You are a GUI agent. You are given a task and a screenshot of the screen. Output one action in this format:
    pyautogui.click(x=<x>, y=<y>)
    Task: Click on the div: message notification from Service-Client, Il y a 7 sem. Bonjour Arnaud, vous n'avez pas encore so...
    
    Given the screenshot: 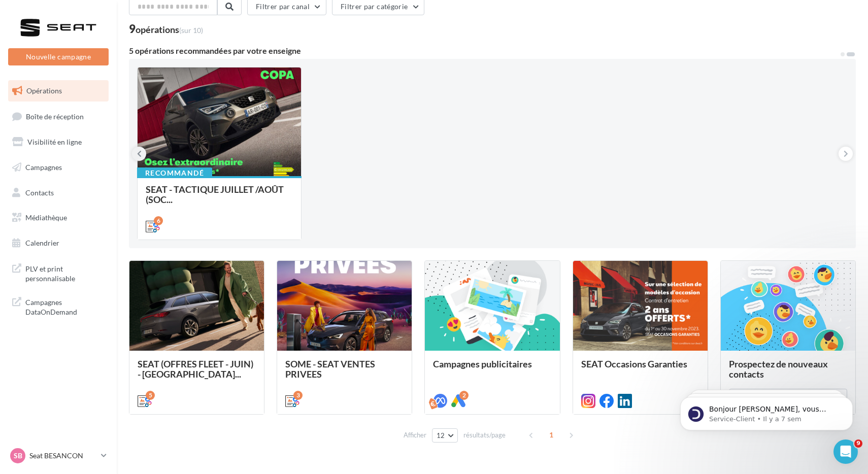 What is the action you would take?
    pyautogui.click(x=101, y=38)
    